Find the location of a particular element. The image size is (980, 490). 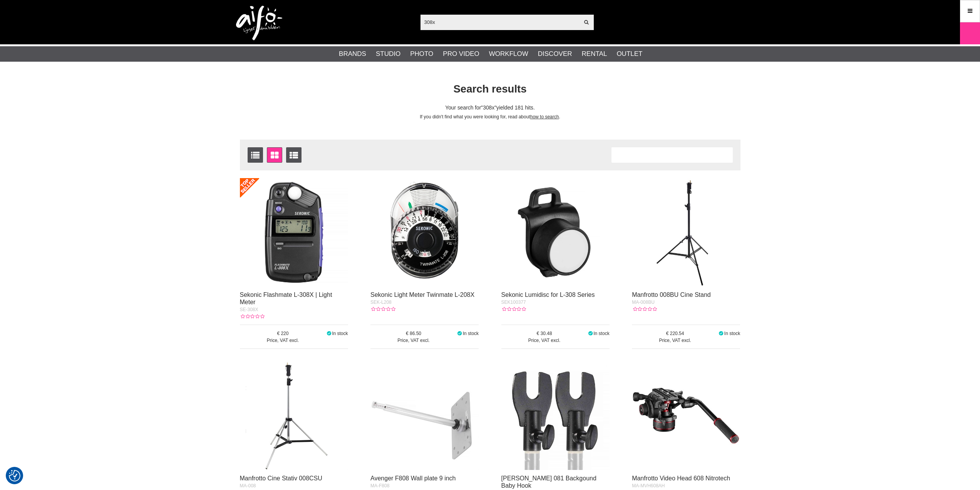

img: Sekonic Lumidisc for L-308 Series is located at coordinates (556, 232).